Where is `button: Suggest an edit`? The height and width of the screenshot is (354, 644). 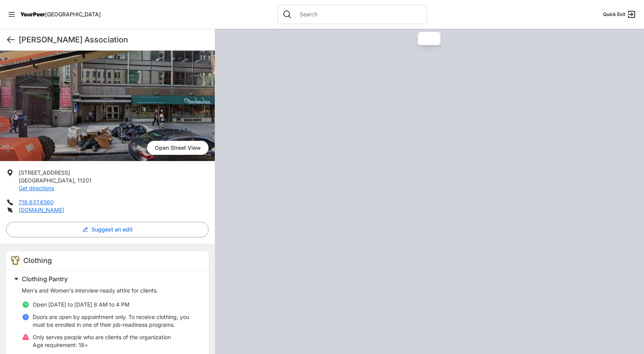 button: Suggest an edit is located at coordinates (108, 229).